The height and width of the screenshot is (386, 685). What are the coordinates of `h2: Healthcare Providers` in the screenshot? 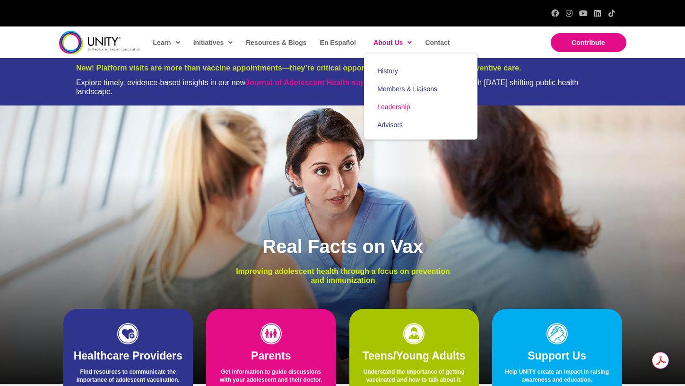 It's located at (128, 356).